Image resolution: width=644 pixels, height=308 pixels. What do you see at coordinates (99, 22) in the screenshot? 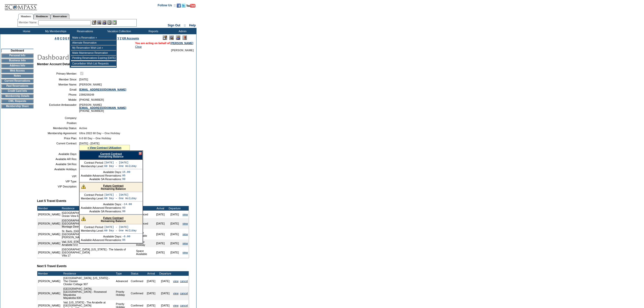
I see `img: View` at bounding box center [99, 22].